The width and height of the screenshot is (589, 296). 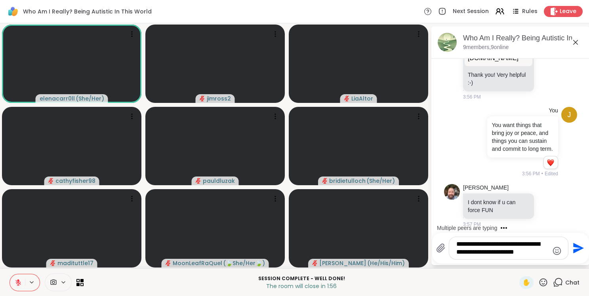 What do you see at coordinates (75, 181) in the screenshot?
I see `span: cathyfisher98` at bounding box center [75, 181].